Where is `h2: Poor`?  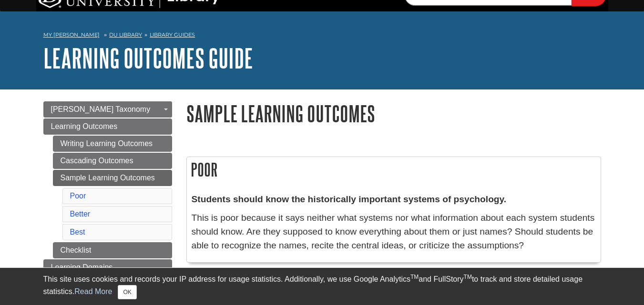
h2: Poor is located at coordinates (393, 169).